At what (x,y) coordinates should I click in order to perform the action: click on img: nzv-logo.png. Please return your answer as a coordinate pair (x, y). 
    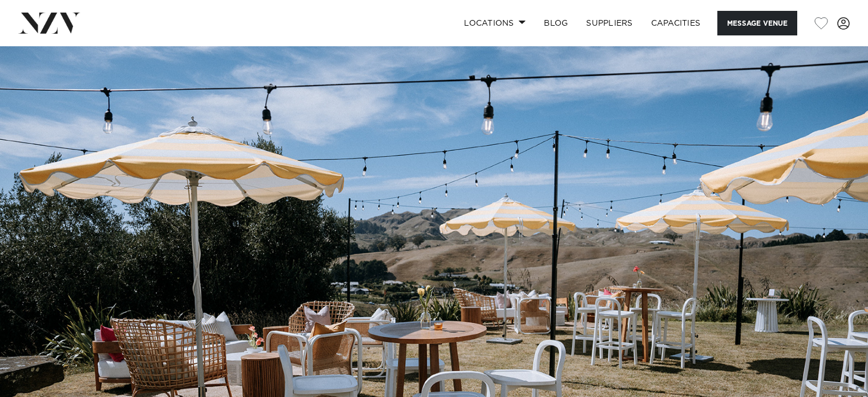
    Looking at the image, I should click on (49, 23).